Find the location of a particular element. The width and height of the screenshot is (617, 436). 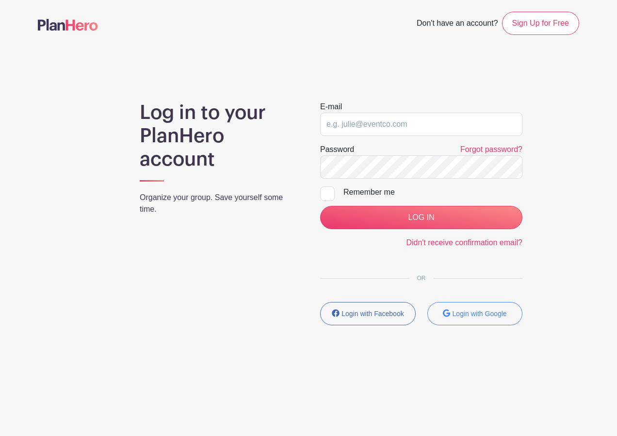

input: e.g. julie@eventco.com is located at coordinates (421, 124).